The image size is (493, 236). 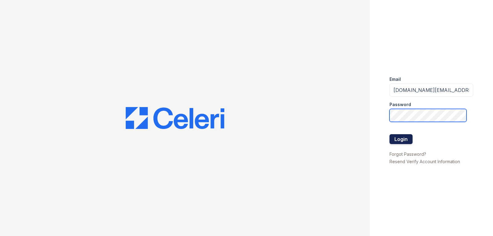 What do you see at coordinates (408, 154) in the screenshot?
I see `a: Forgot Password?` at bounding box center [408, 154].